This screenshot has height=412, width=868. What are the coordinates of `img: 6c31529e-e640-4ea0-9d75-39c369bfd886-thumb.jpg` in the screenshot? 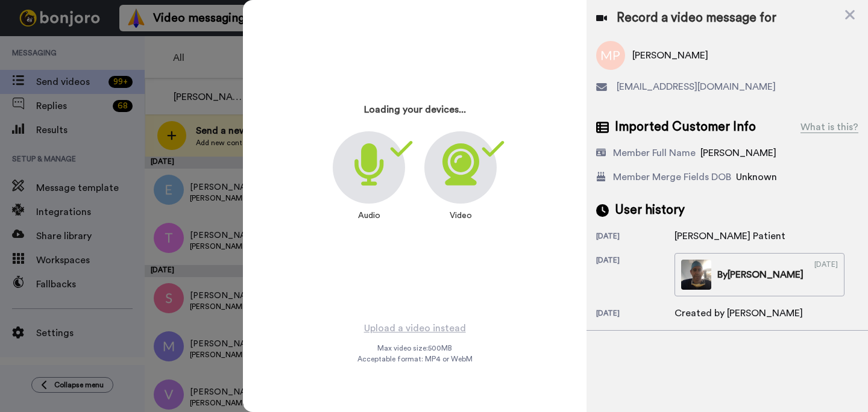 It's located at (697, 275).